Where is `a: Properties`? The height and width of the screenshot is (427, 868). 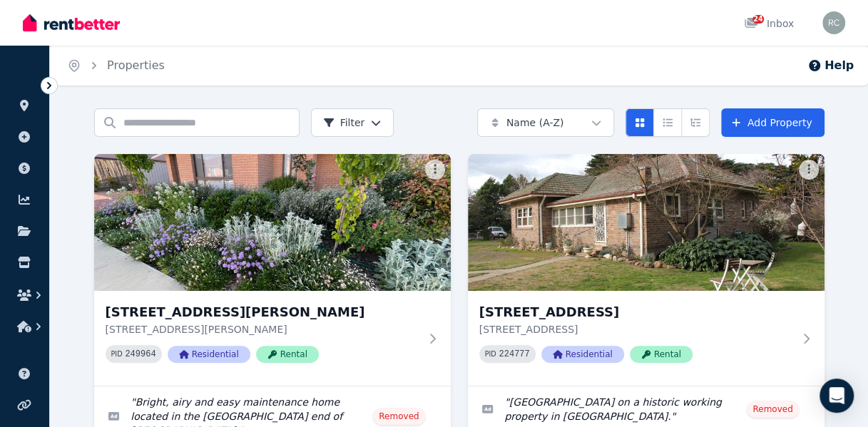 a: Properties is located at coordinates (135, 65).